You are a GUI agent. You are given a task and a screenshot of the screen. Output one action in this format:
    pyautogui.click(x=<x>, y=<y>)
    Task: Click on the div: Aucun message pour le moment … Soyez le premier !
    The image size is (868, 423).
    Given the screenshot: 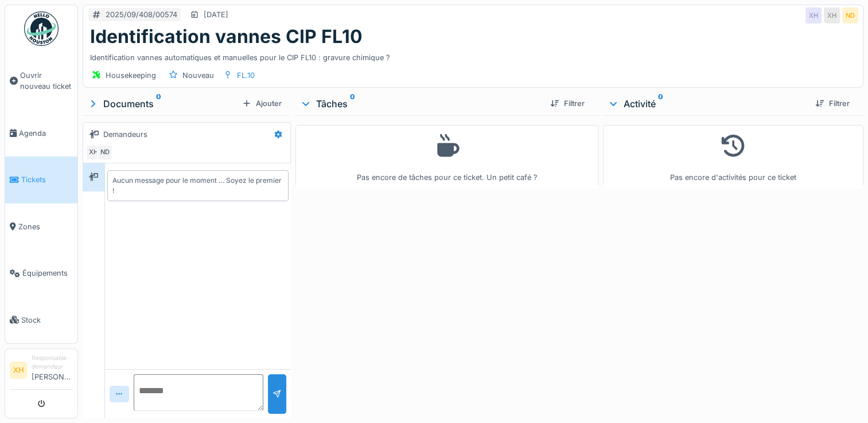 What is the action you would take?
    pyautogui.click(x=198, y=185)
    